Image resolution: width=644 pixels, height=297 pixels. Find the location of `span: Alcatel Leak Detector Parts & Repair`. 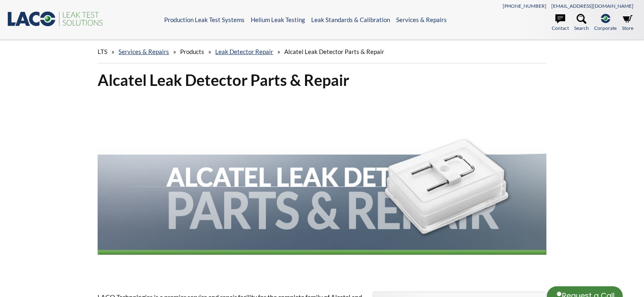

span: Alcatel Leak Detector Parts & Repair is located at coordinates (334, 52).